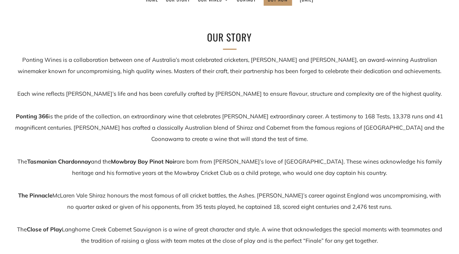 The image size is (459, 254). Describe the element at coordinates (35, 196) in the screenshot. I see `strong: The Pinnacle` at that location.